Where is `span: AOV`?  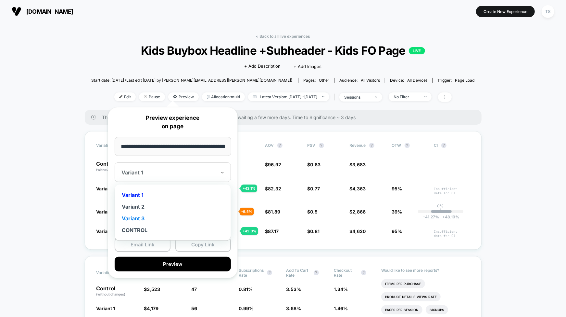
span: AOV is located at coordinates (270, 145).